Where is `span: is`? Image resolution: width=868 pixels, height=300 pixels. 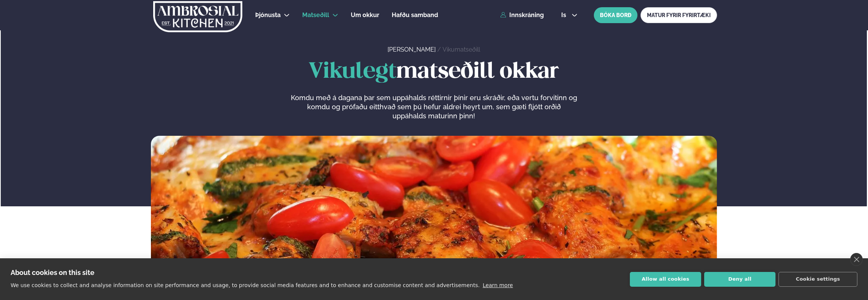 span: is is located at coordinates (564, 15).